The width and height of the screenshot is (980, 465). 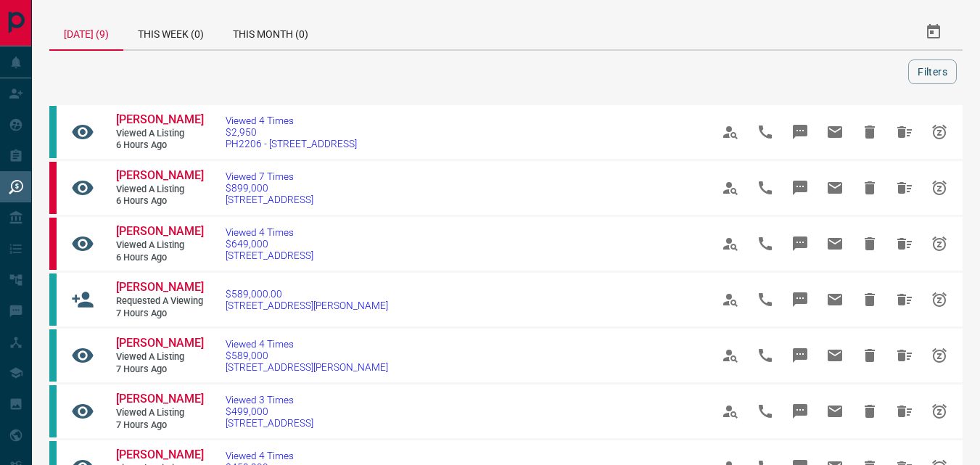 I want to click on span: Viewed 3 Times, so click(x=269, y=400).